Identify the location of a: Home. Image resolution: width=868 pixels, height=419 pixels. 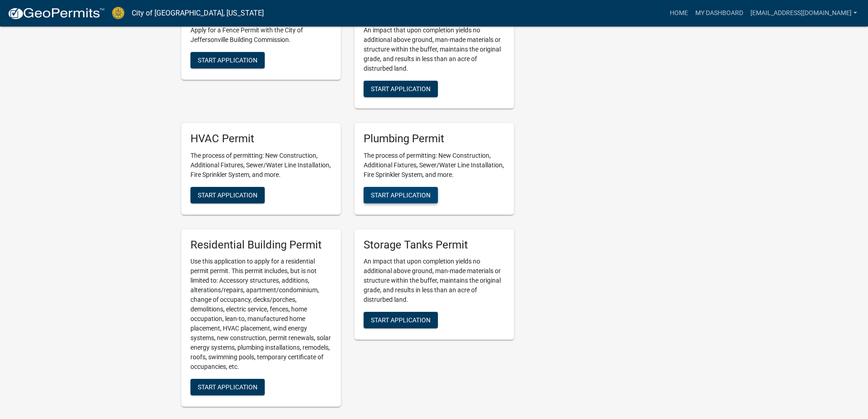
(679, 14).